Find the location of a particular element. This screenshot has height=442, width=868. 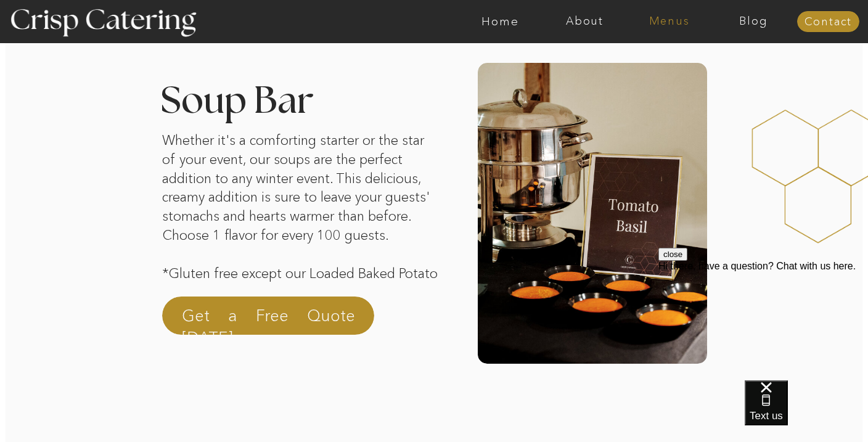

nav: Home is located at coordinates (500, 22).